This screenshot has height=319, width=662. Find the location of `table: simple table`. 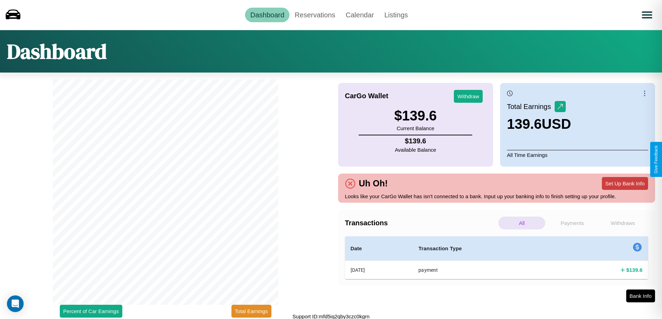

table: simple table is located at coordinates (496, 258).